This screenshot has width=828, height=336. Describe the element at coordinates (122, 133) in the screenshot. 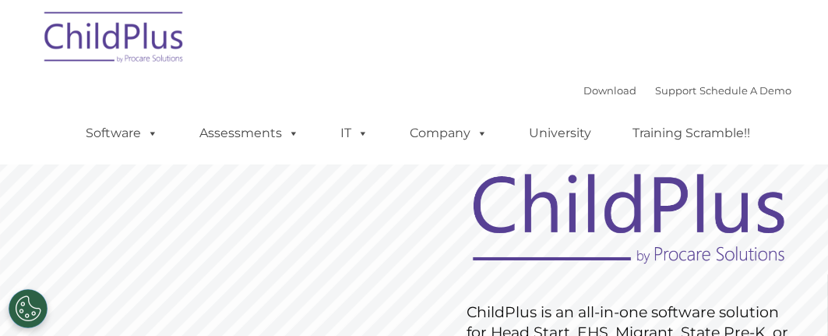

I see `a: Software` at that location.